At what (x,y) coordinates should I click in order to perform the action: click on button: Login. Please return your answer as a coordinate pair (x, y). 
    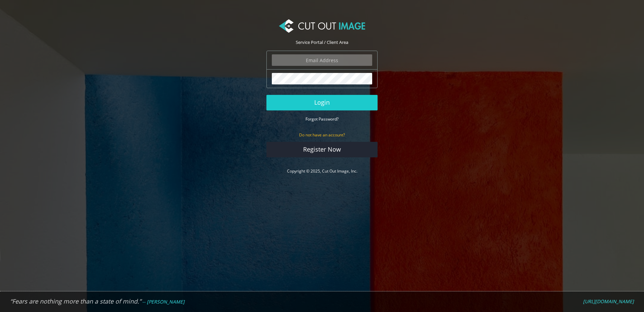
    Looking at the image, I should click on (322, 102).